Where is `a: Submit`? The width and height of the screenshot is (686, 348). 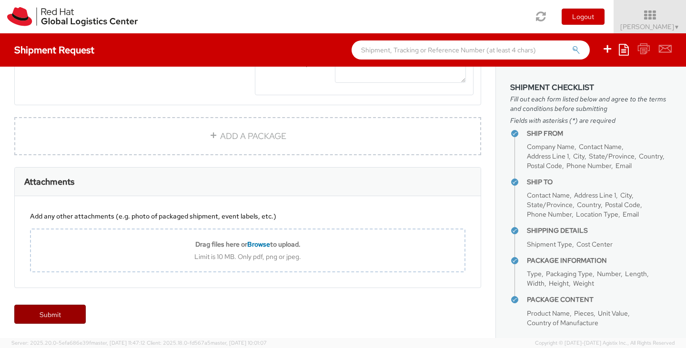 a: Submit is located at coordinates (50, 314).